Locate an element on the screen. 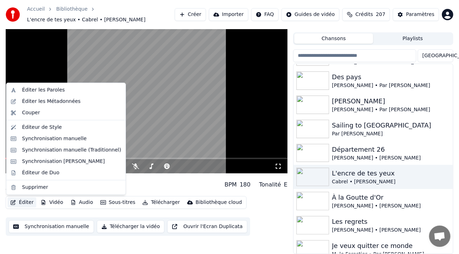  div: Synchronisation manuelle is located at coordinates (54, 139).